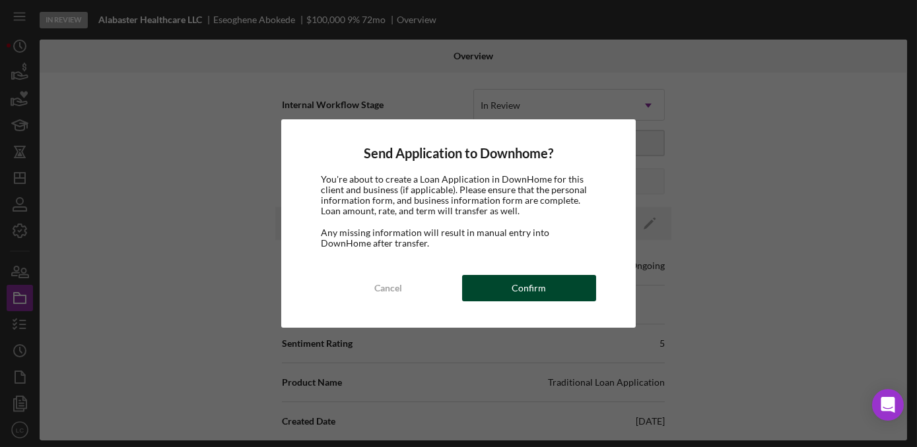 The width and height of the screenshot is (917, 447). What do you see at coordinates (435, 238) in the screenshot?
I see `span: Any missing information will result in manual entry into DownHome after transfer.` at bounding box center [435, 238].